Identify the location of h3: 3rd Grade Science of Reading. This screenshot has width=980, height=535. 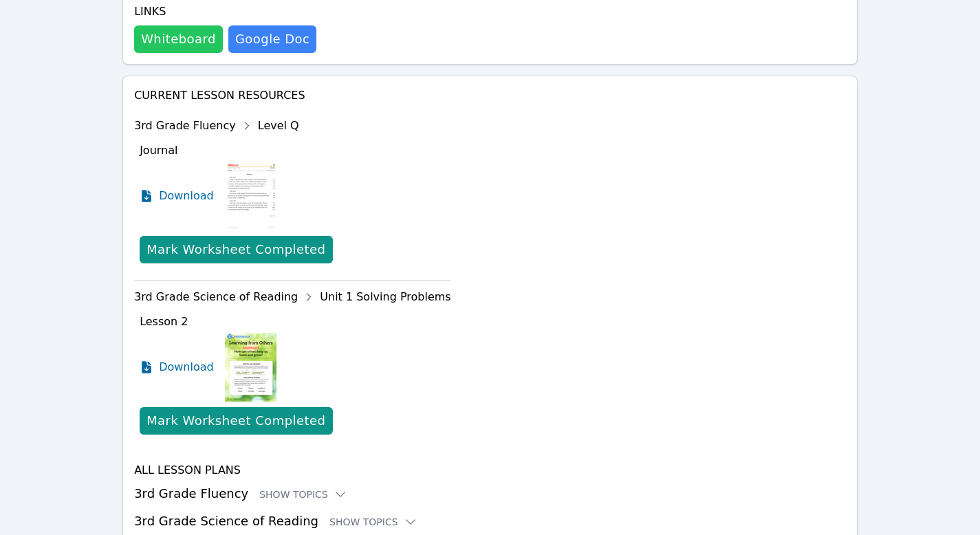
(490, 521).